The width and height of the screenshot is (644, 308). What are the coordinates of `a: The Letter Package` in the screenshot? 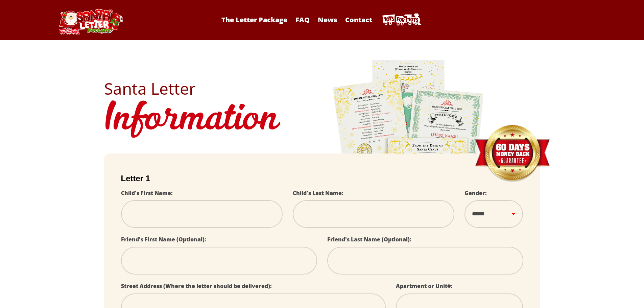 It's located at (254, 19).